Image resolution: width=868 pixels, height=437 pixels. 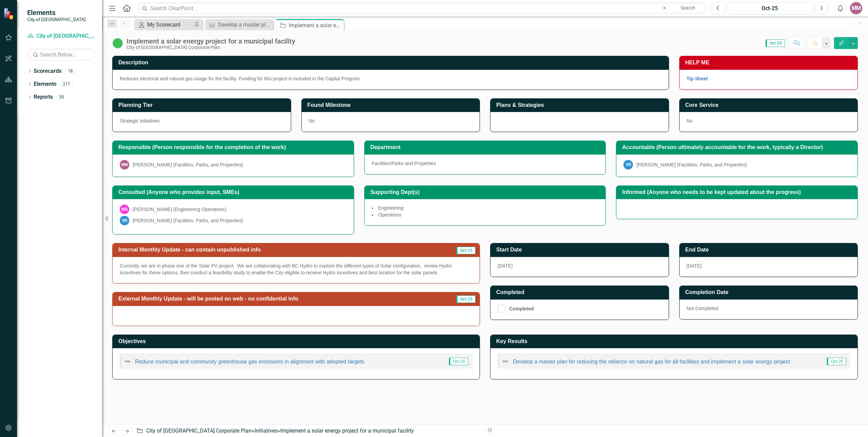 What do you see at coordinates (297, 341) in the screenshot?
I see `h3: Objectives` at bounding box center [297, 341].